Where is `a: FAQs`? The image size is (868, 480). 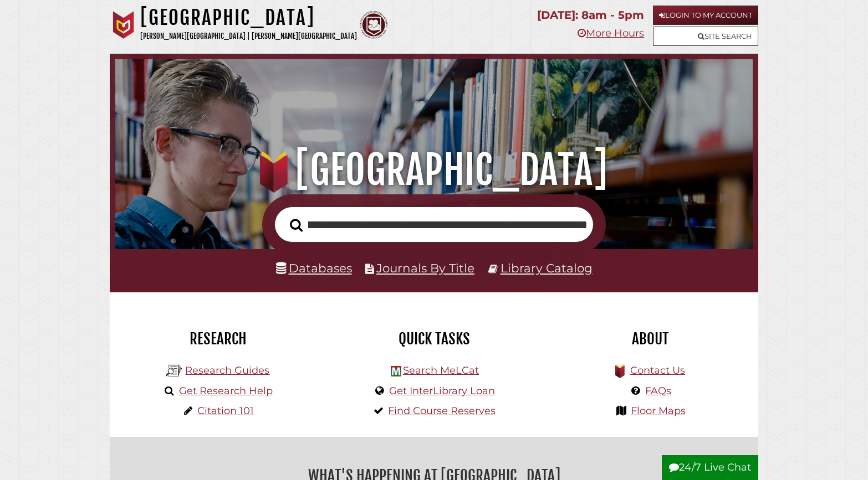
a: FAQs is located at coordinates (658, 391).